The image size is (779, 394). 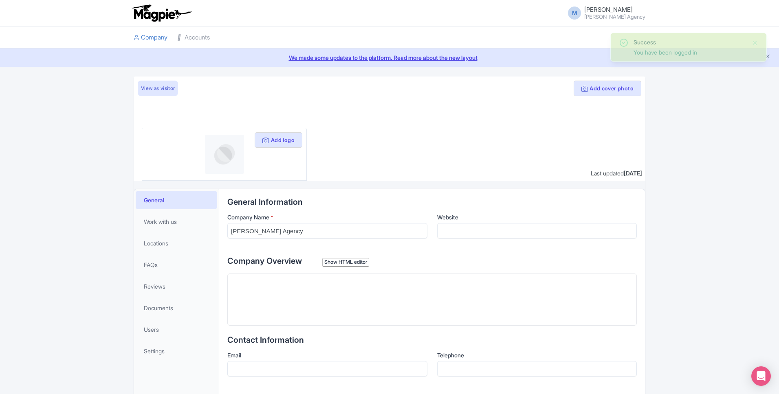 I want to click on span: Telephone, so click(x=451, y=355).